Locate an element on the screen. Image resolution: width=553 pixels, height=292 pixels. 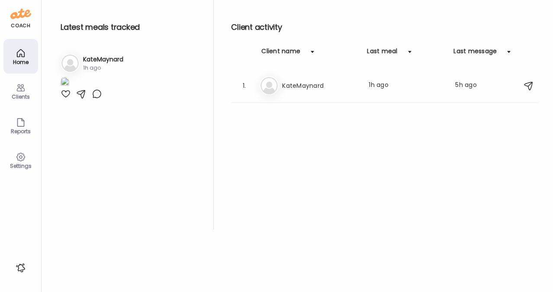
div: Client name is located at coordinates (281, 54).